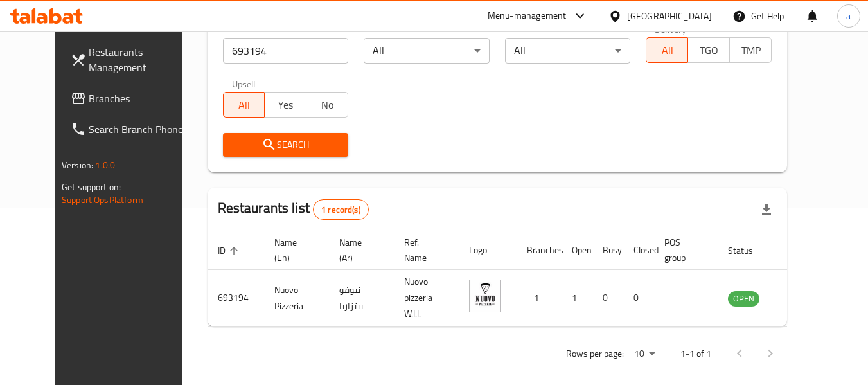 Image resolution: width=868 pixels, height=385 pixels. Describe the element at coordinates (426, 298) in the screenshot. I see `td: Nuovo pizzeria W.l.l.` at that location.